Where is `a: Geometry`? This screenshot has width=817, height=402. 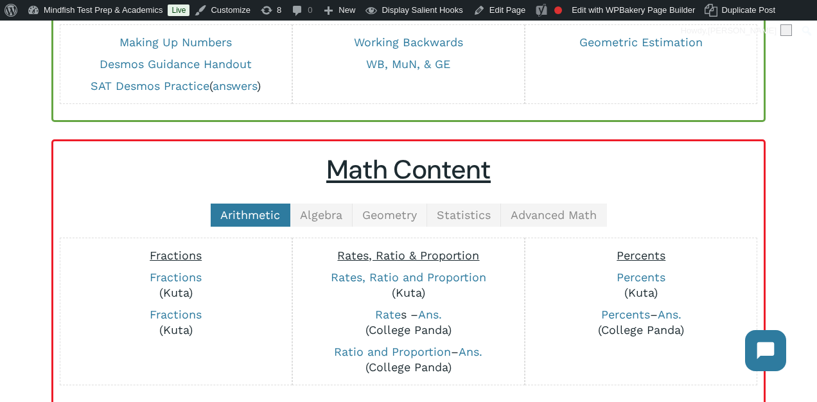
a: Geometry is located at coordinates (390, 215).